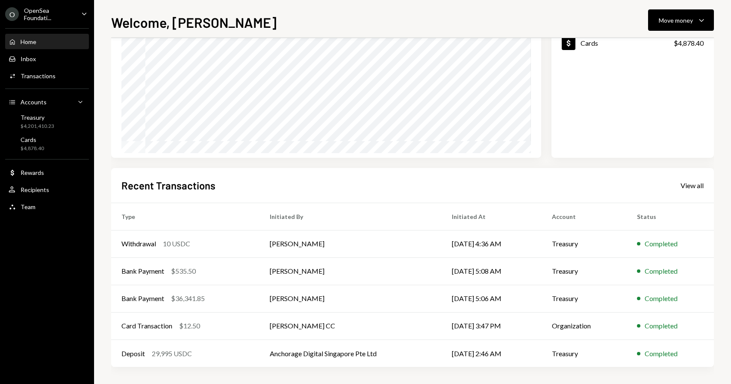 The height and width of the screenshot is (384, 731). I want to click on a: Accounts, so click(47, 102).